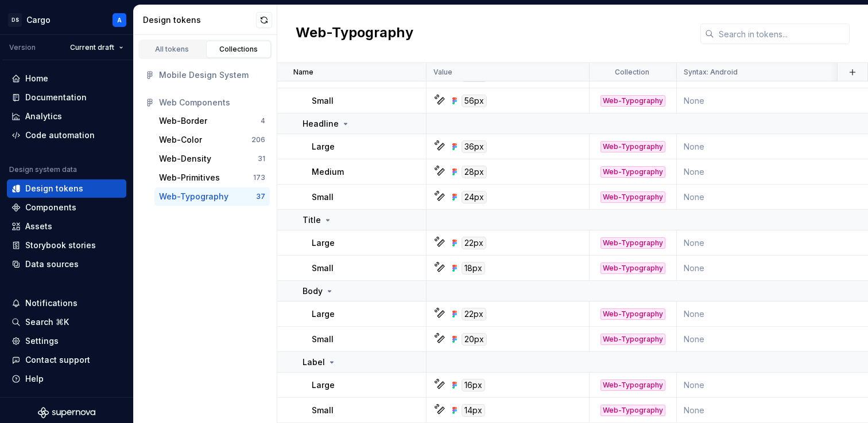 The width and height of the screenshot is (868, 423). Describe the element at coordinates (15, 20) in the screenshot. I see `div: DS` at that location.